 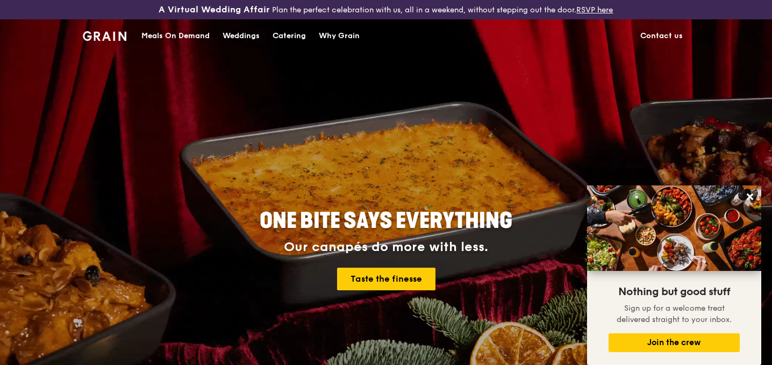 What do you see at coordinates (214, 10) in the screenshot?
I see `h3: A Virtual Wedding Affair` at bounding box center [214, 10].